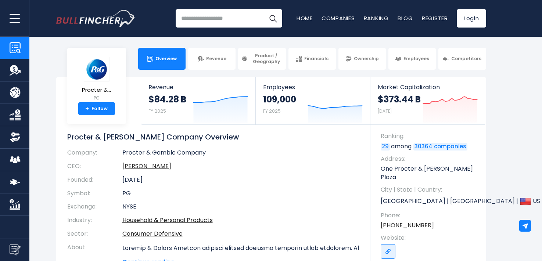  What do you see at coordinates (385, 147) in the screenshot?
I see `a: 29` at bounding box center [385, 147].